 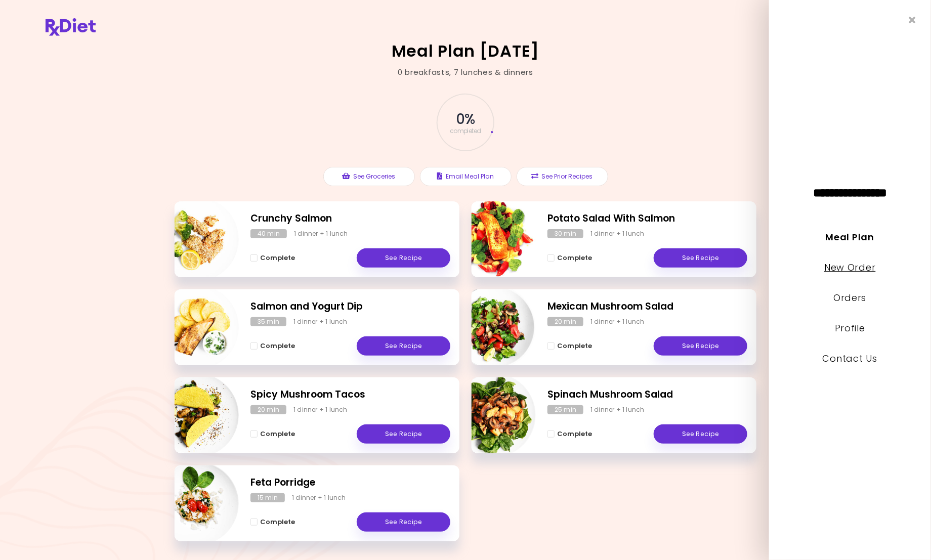 What do you see at coordinates (565, 234) in the screenshot?
I see `div: 30 min` at bounding box center [565, 234].